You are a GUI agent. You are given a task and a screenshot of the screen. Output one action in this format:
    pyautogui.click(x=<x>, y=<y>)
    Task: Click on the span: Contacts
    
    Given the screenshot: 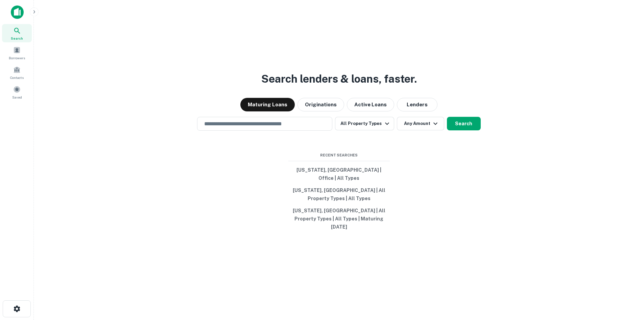 What is the action you would take?
    pyautogui.click(x=17, y=77)
    